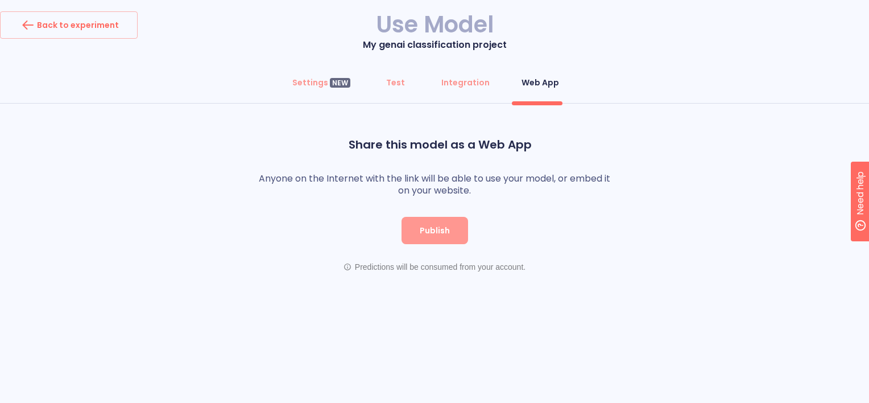 The height and width of the screenshot is (403, 869). What do you see at coordinates (434, 267) in the screenshot?
I see `div: Predictions will be consumed from your account.` at bounding box center [434, 267].